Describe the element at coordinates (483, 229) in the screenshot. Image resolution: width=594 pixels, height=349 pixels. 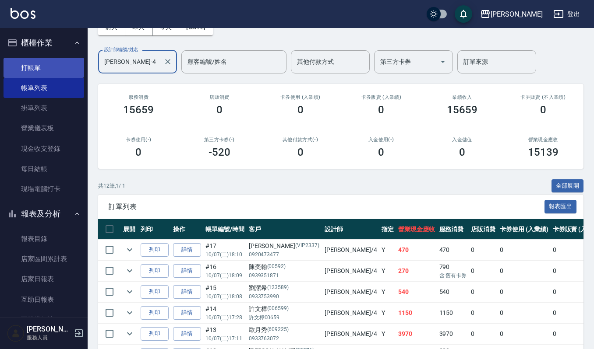
I see `th: 店販消費` at that location.